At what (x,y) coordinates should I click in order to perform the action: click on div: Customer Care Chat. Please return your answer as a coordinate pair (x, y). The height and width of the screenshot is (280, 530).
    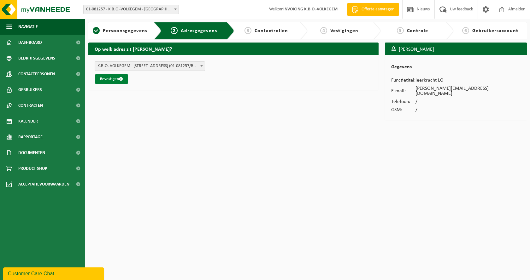
    Looking at the image, I should click on (50, 8).